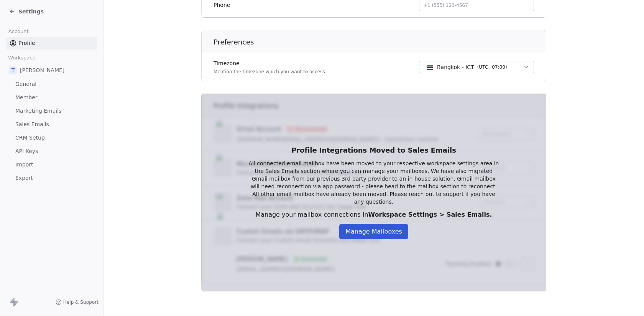 This screenshot has width=644, height=316. Describe the element at coordinates (51, 165) in the screenshot. I see `a: Import` at that location.